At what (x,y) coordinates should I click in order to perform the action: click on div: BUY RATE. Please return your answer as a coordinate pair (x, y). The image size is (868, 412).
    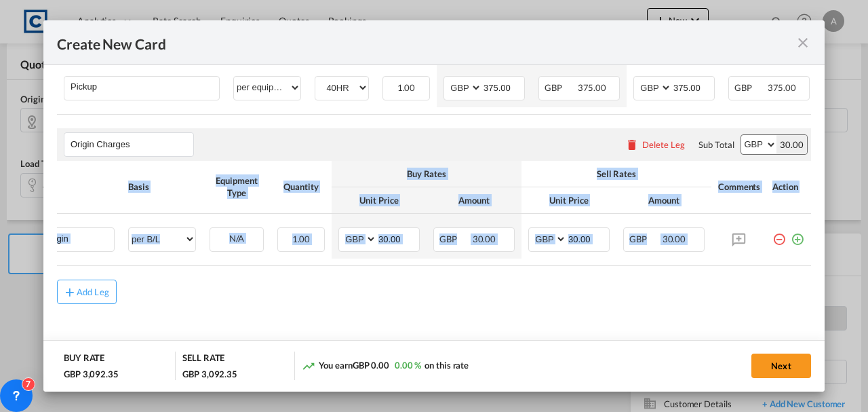
    Looking at the image, I should click on (84, 359).